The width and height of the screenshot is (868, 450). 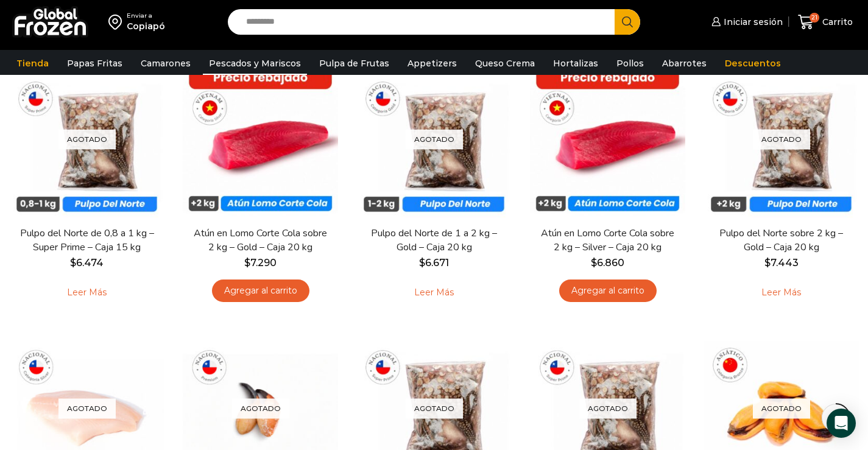 I want to click on bdi: 7.290, so click(x=260, y=262).